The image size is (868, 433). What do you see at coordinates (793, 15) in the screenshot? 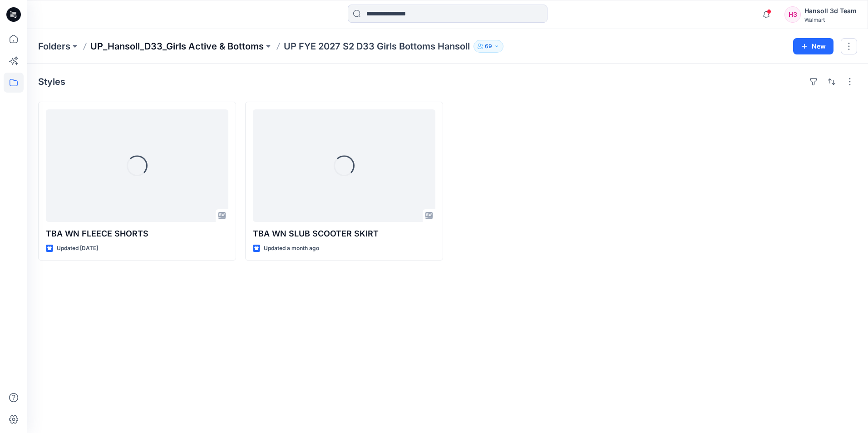
I see `div: H3` at bounding box center [793, 15].